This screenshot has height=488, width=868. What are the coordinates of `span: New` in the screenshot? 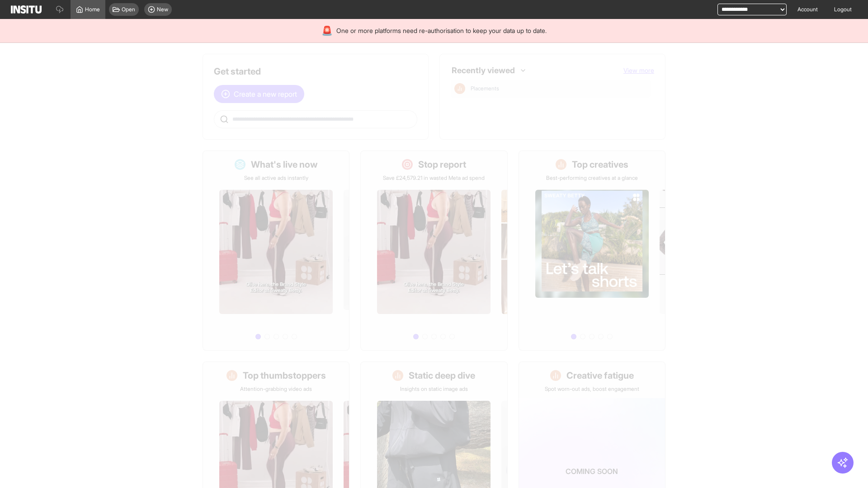 It's located at (162, 9).